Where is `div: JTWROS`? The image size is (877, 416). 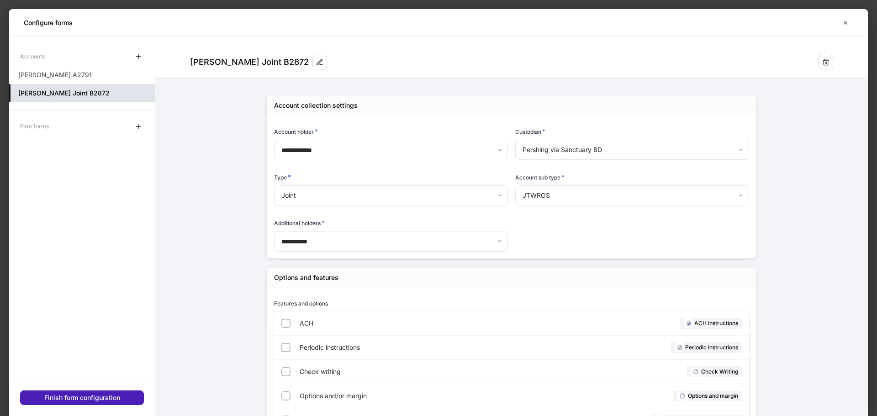 div: JTWROS is located at coordinates (632, 196).